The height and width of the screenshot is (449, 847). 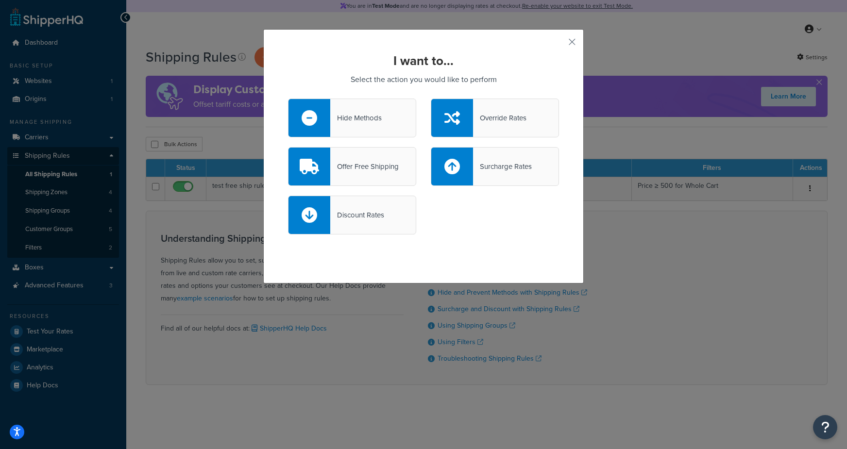 What do you see at coordinates (500, 118) in the screenshot?
I see `div: Override Rates` at bounding box center [500, 118].